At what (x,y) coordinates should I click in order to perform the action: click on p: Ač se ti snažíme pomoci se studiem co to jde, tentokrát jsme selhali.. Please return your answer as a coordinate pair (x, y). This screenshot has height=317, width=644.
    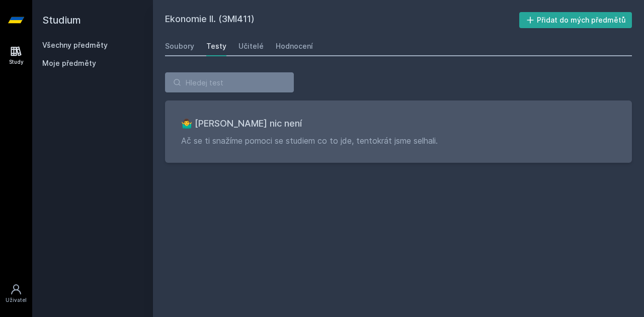
    Looking at the image, I should click on (398, 141).